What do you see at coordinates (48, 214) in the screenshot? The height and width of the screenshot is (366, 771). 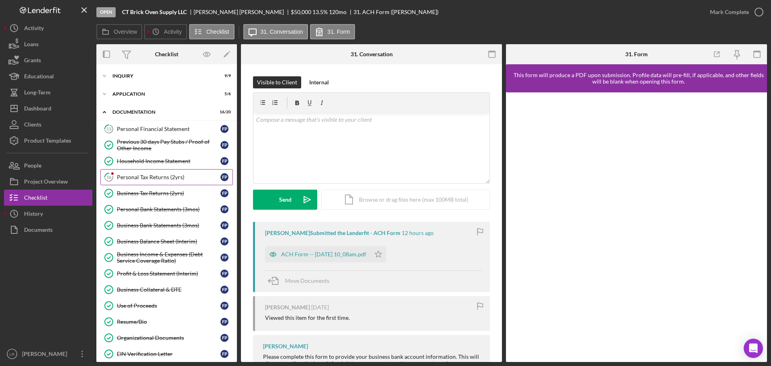 I see `a: History` at bounding box center [48, 214].